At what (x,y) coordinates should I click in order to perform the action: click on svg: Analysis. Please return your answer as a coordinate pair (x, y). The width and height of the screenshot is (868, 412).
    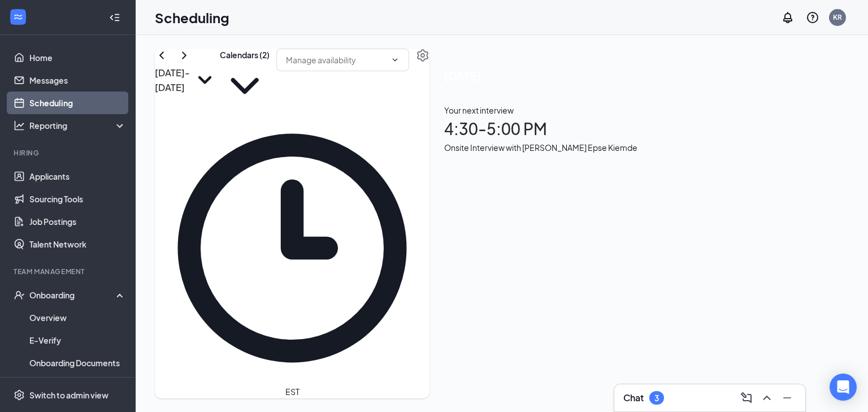
    Looking at the image, I should click on (19, 126).